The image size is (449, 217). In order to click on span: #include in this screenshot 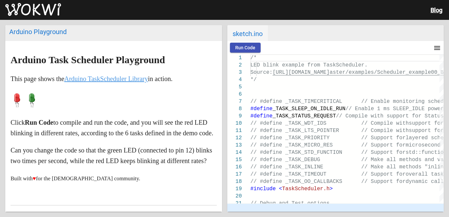, I will do `click(263, 189)`.